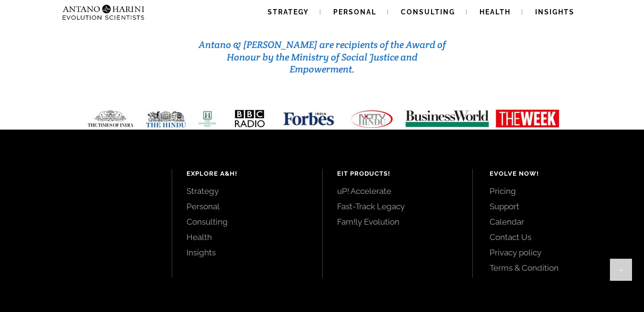 This screenshot has width=644, height=312. I want to click on a: Contact Us, so click(556, 237).